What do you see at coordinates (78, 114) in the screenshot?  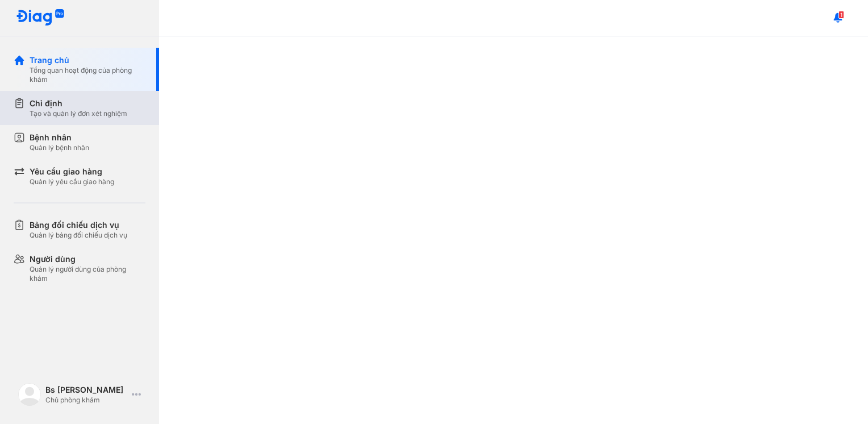 I see `div: Tạo và quản lý đơn xét nghiệm` at bounding box center [78, 114].